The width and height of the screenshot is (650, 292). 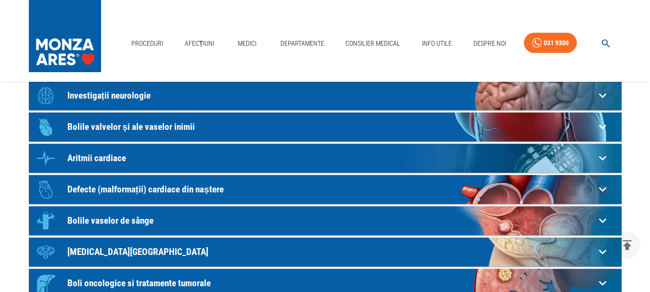 What do you see at coordinates (331, 95) in the screenshot?
I see `p: Investigații neurologie` at bounding box center [331, 95].